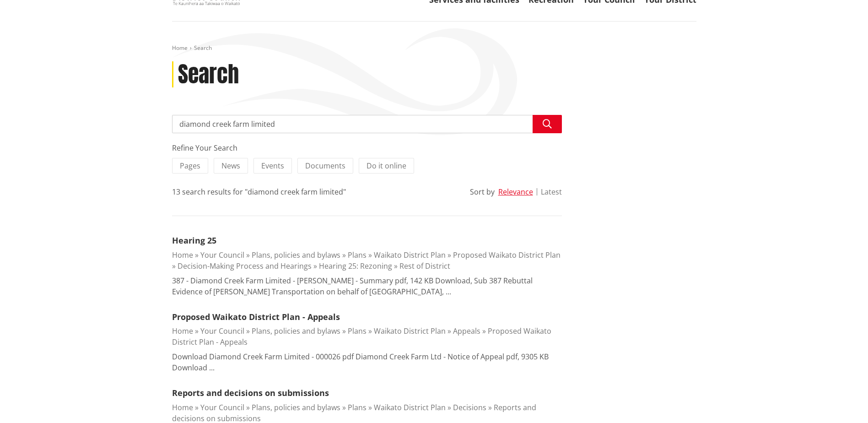 This screenshot has width=868, height=423. I want to click on button: Latest, so click(551, 192).